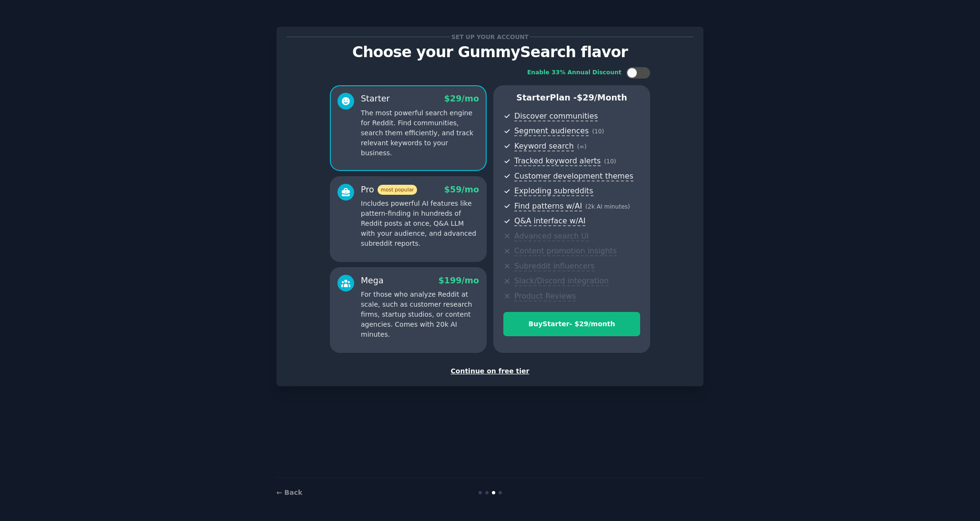 This screenshot has width=980, height=521. I want to click on div: Starter, so click(375, 99).